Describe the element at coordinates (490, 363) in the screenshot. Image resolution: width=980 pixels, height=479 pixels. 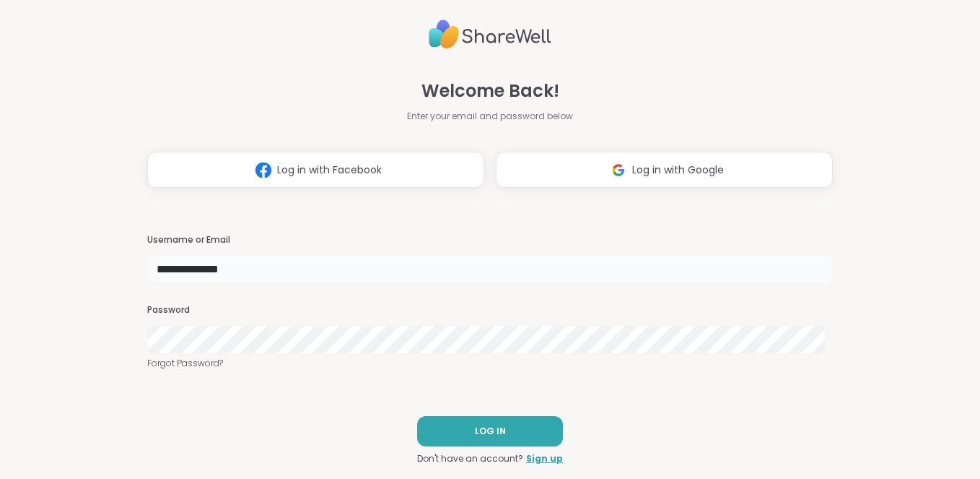
I see `a: Forgot Password?` at that location.